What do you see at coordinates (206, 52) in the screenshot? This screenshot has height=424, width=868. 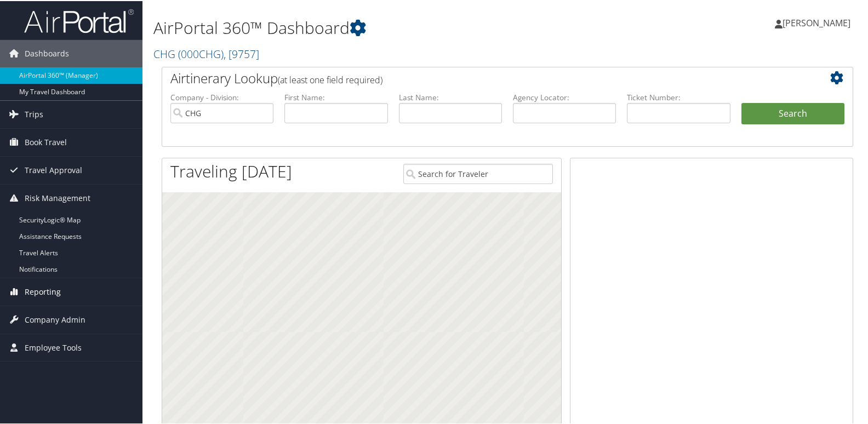 I see `a: CHG` at bounding box center [206, 52].